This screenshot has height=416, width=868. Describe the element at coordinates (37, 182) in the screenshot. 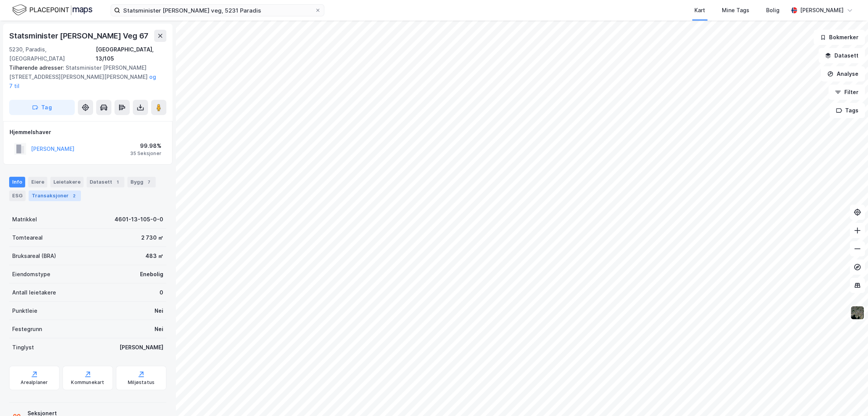

I see `div: Eiere` at that location.